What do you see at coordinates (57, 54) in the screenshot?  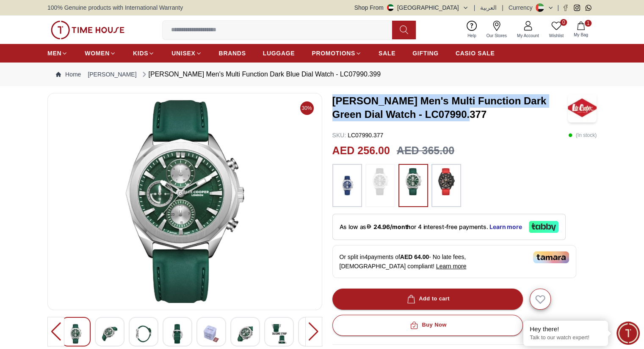 I see `a: MEN` at bounding box center [57, 54].